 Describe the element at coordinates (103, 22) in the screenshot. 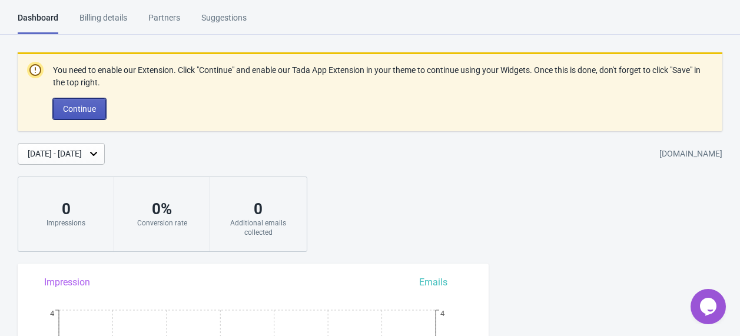

I see `div: Billing details` at that location.